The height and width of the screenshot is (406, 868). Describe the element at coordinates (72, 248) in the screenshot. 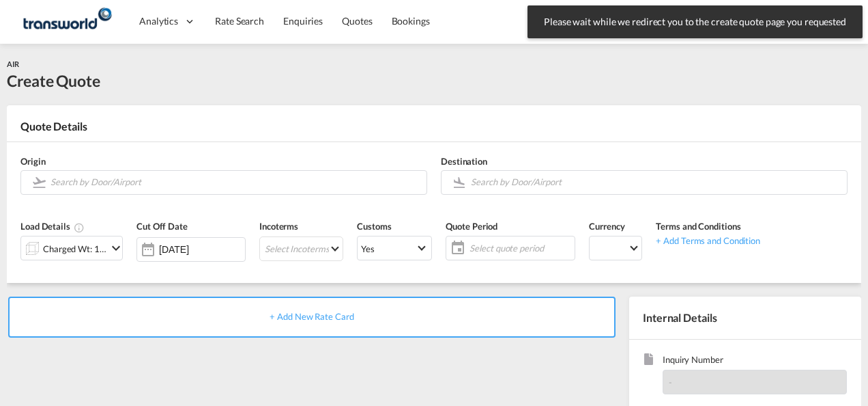

I see `div: Charged Wt: 1.00 KGicon-chevron-down` at that location.